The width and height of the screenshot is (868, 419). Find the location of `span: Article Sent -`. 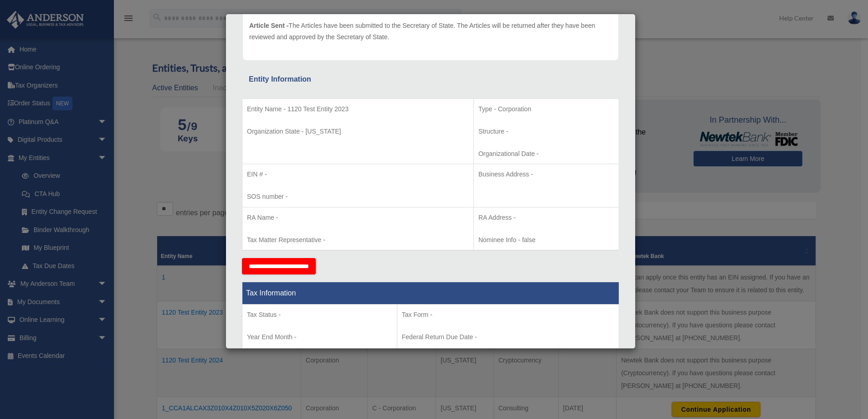

span: Article Sent - is located at coordinates (269, 26).